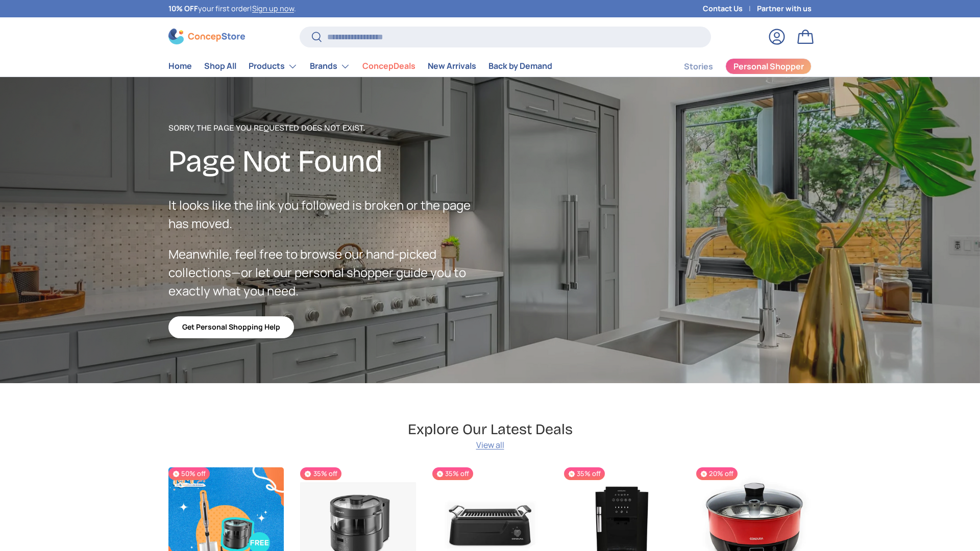  What do you see at coordinates (330, 66) in the screenshot?
I see `a: Brands` at bounding box center [330, 66].